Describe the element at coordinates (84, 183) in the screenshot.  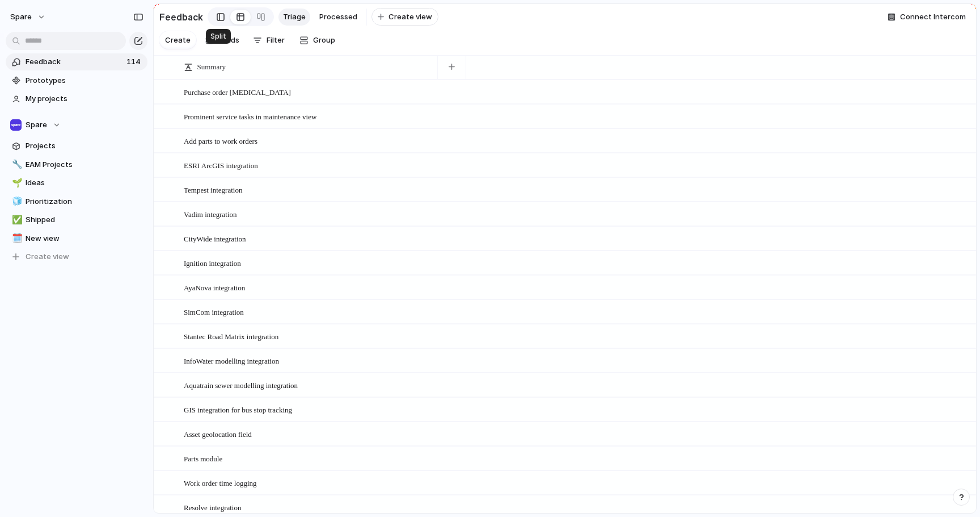
I see `span: Ideas` at that location.